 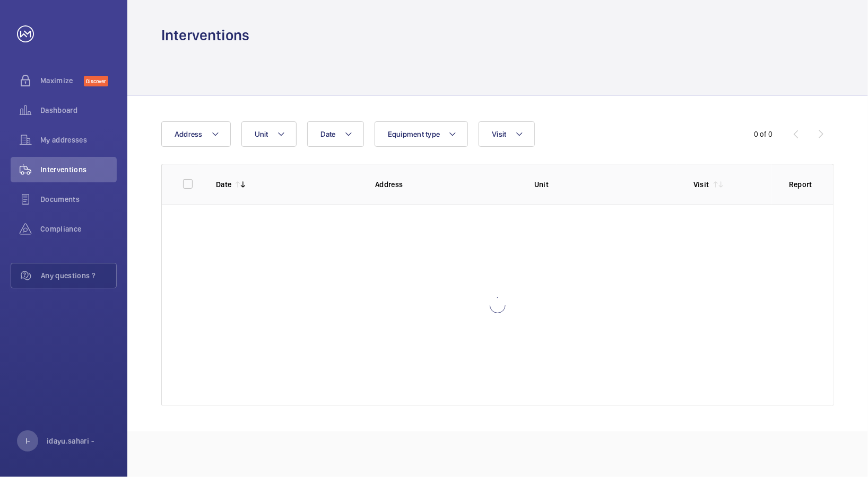 I want to click on span: Maximize, so click(x=62, y=81).